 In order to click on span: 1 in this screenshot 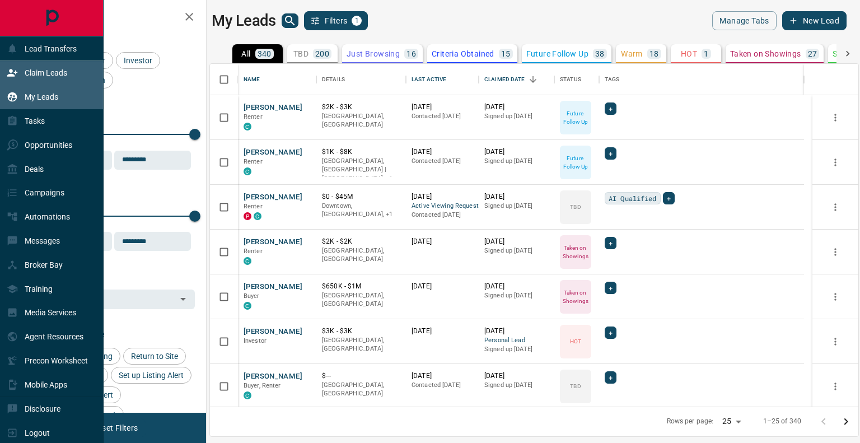, I will do `click(357, 21)`.